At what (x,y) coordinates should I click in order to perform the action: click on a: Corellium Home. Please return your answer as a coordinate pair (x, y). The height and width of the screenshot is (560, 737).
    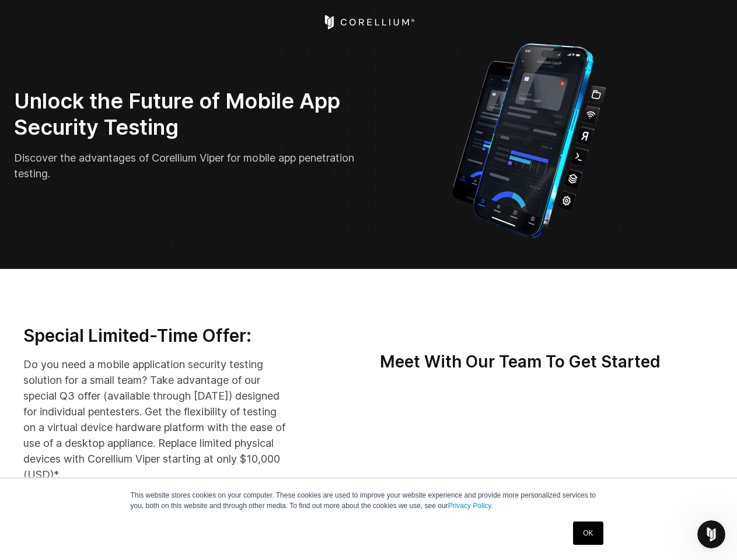
    Looking at the image, I should click on (368, 22).